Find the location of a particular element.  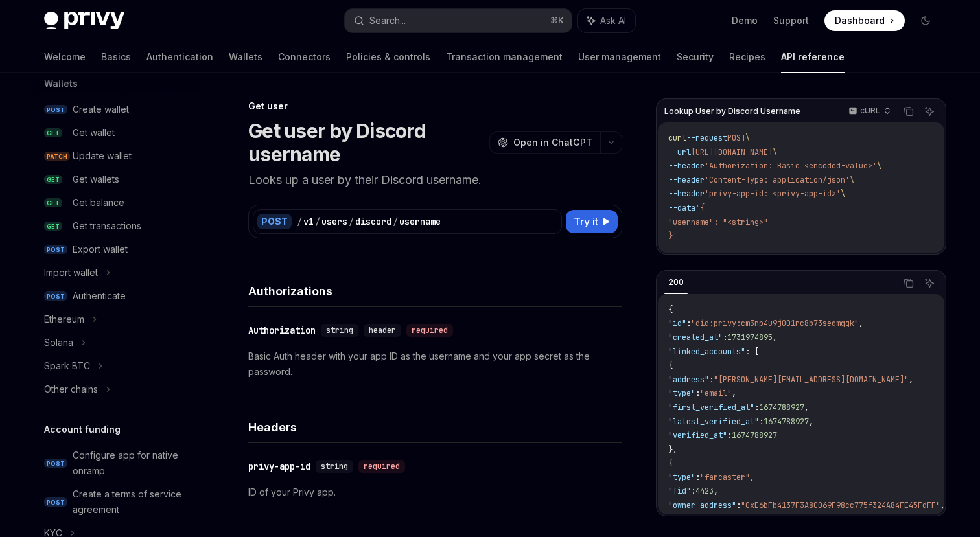

span: "linked_accounts" is located at coordinates (707, 351).